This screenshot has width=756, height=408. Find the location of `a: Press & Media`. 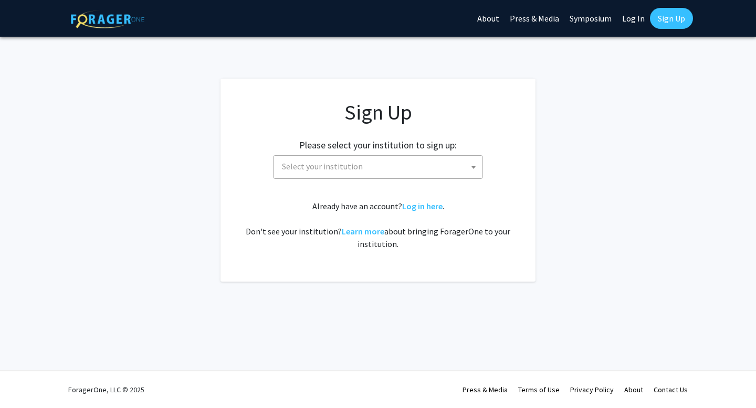

a: Press & Media is located at coordinates (485, 390).